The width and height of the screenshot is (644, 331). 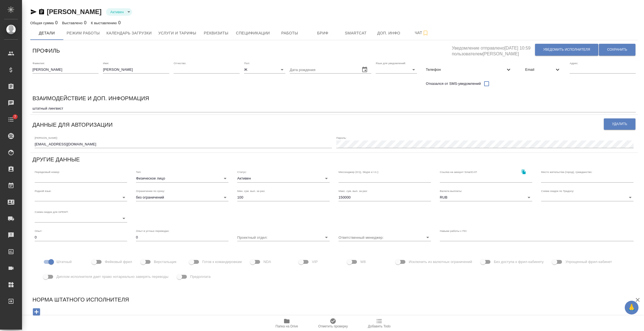 I want to click on button: Папка на Drive, so click(x=287, y=323).